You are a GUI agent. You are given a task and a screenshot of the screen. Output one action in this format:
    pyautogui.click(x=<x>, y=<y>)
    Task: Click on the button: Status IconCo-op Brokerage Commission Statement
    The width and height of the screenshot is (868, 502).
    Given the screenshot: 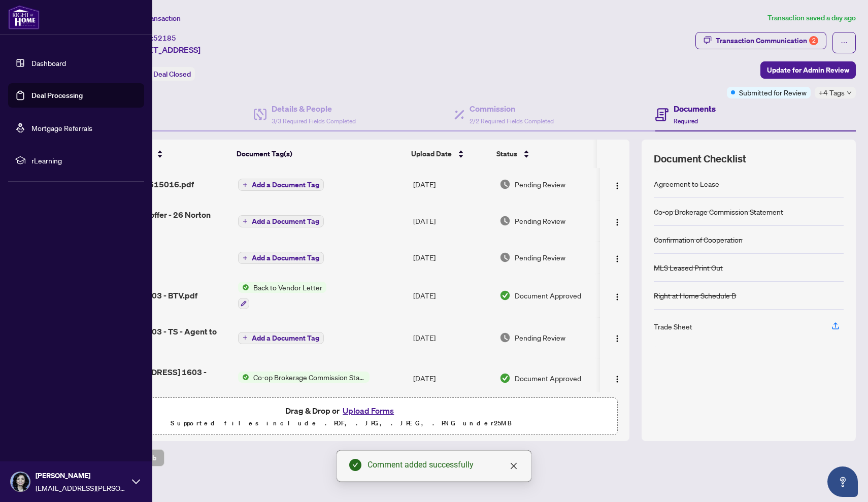 What is the action you would take?
    pyautogui.click(x=304, y=378)
    